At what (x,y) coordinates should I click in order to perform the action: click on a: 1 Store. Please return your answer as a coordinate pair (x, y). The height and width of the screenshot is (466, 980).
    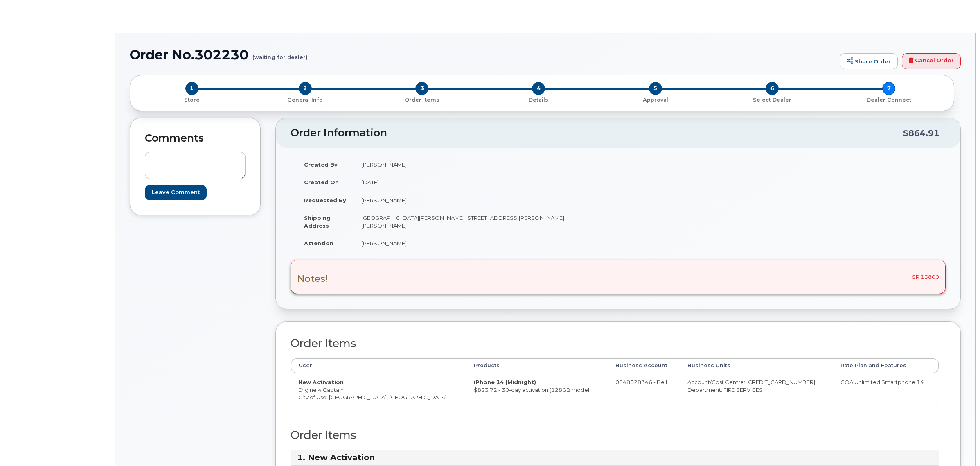
    Looking at the image, I should click on (191, 99).